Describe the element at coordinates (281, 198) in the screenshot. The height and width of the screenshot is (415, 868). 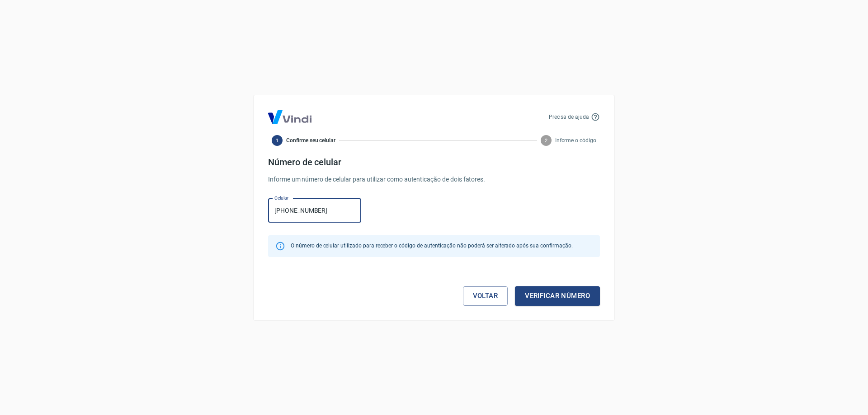
I see `label: Celular` at that location.